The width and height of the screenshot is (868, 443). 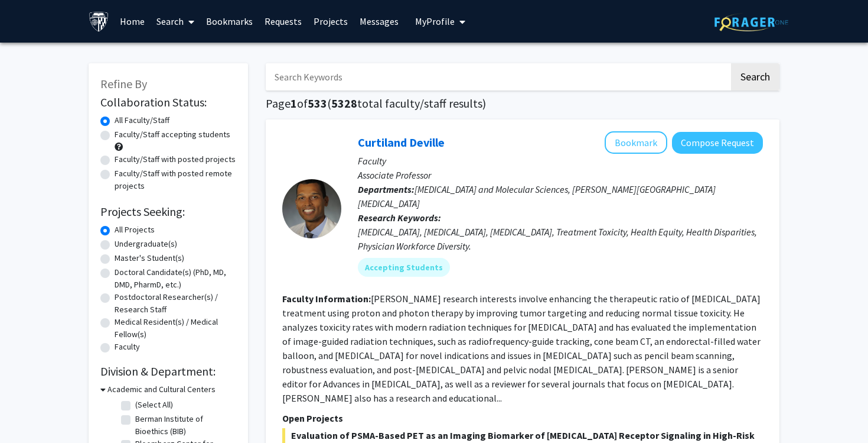 I want to click on button: Add Curtiland Deville to Bookmarks, so click(x=636, y=142).